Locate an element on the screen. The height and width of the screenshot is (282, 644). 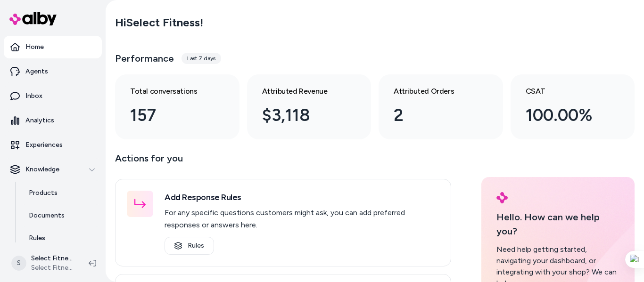
p: For any specific questions customers might ask, you can add preferred responses or answers here. is located at coordinates (302, 219).